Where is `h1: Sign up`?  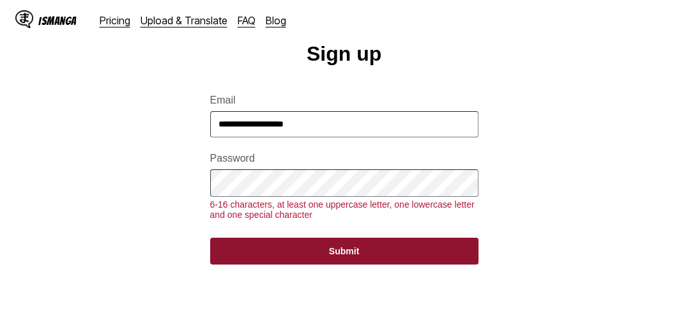
h1: Sign up is located at coordinates (344, 54).